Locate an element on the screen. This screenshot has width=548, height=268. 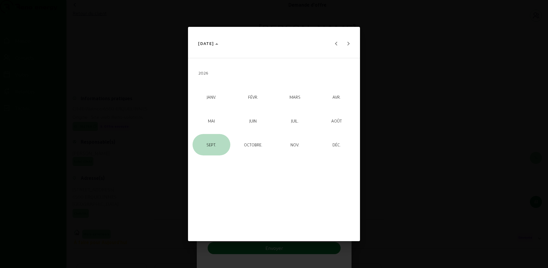
button: Next year is located at coordinates (349, 44).